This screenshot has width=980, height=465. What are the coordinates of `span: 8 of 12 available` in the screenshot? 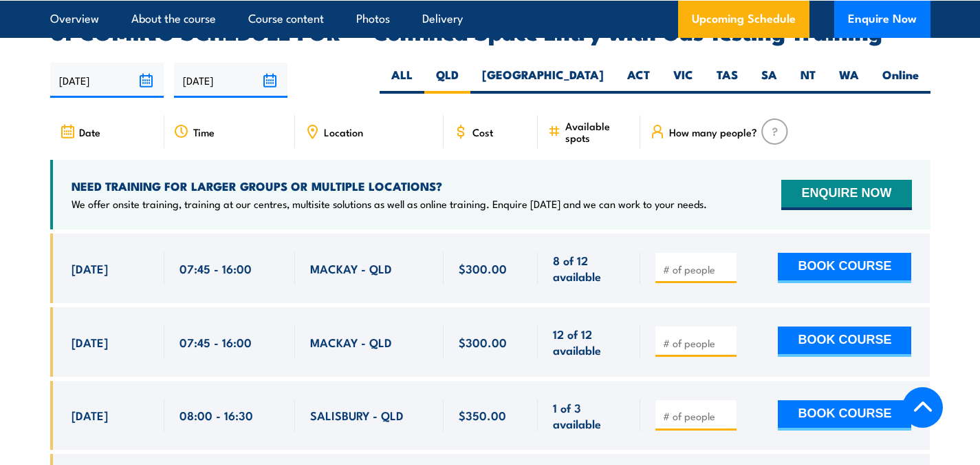 It's located at (589, 268).